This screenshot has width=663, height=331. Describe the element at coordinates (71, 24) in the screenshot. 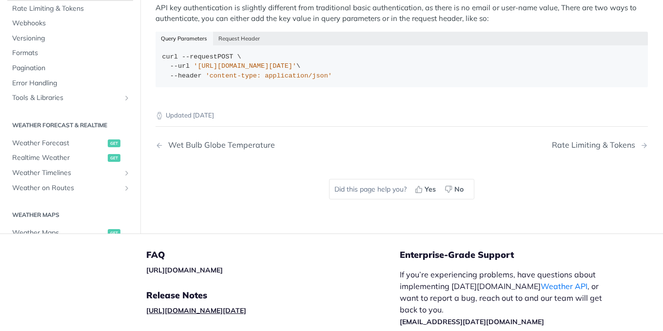

I see `span: Webhooks` at that location.